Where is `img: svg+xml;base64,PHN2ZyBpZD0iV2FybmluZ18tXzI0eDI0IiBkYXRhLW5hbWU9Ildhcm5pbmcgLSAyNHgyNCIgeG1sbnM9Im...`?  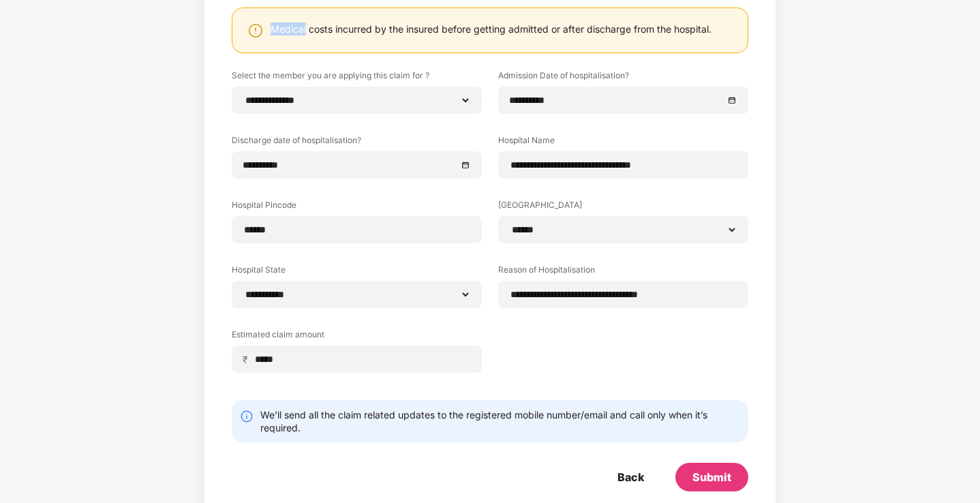
img: svg+xml;base64,PHN2ZyBpZD0iV2FybmluZ18tXzI0eDI0IiBkYXRhLW5hbWU9Ildhcm5pbmcgLSAyNHgyNCIgeG1sbnM9Im... is located at coordinates (256, 31).